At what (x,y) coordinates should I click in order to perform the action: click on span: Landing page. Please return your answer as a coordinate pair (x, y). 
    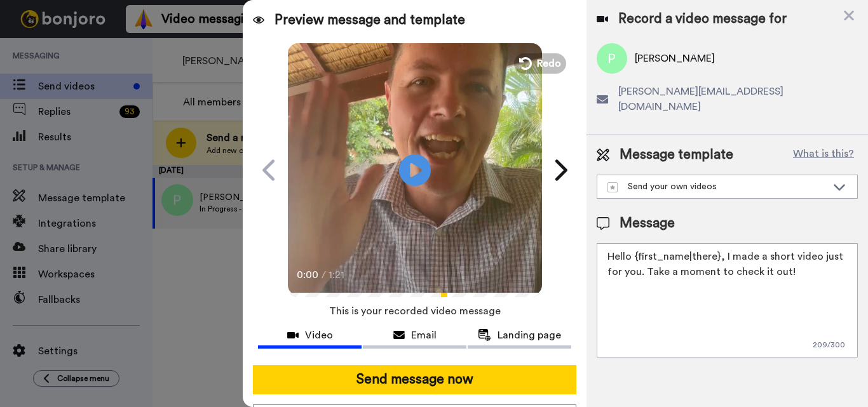
    Looking at the image, I should click on (529, 335).